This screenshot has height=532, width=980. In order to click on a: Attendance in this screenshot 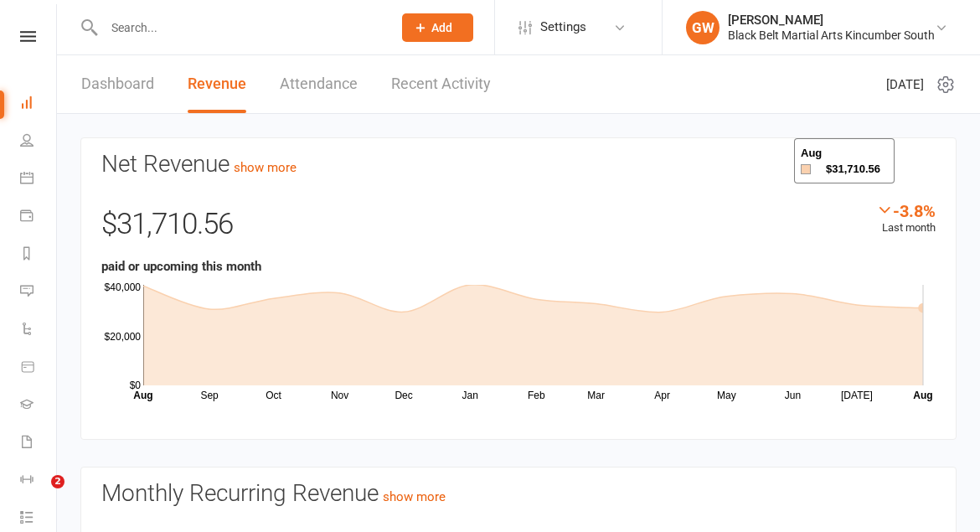, I will do `click(319, 84)`.